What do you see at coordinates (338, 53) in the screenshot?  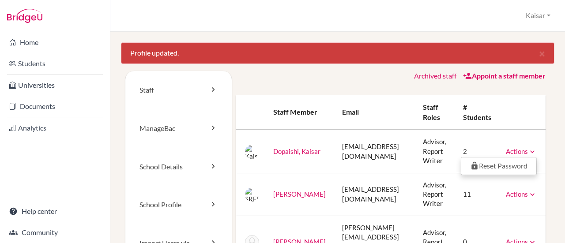 I see `div: Profile updated.` at bounding box center [338, 53].